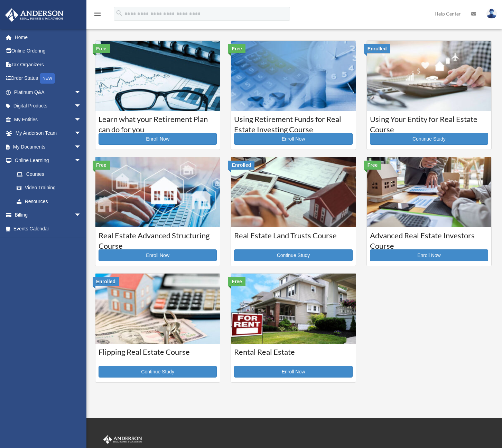  I want to click on a: Video Training, so click(50, 188).